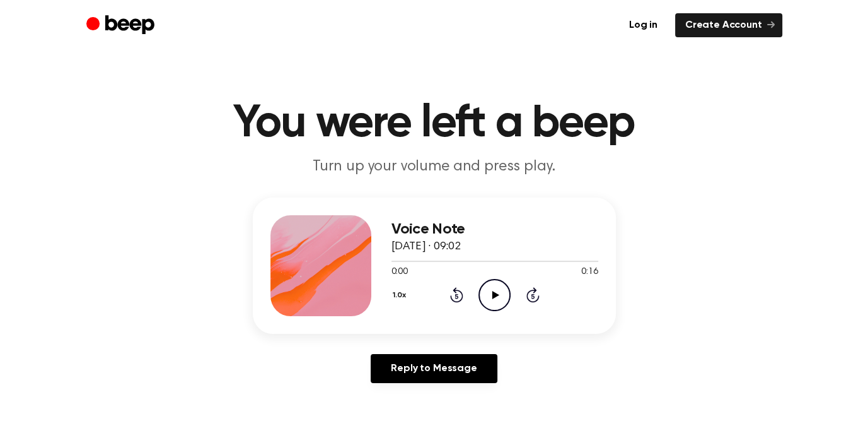 This screenshot has height=421, width=868. What do you see at coordinates (729, 25) in the screenshot?
I see `a: Create Account` at bounding box center [729, 25].